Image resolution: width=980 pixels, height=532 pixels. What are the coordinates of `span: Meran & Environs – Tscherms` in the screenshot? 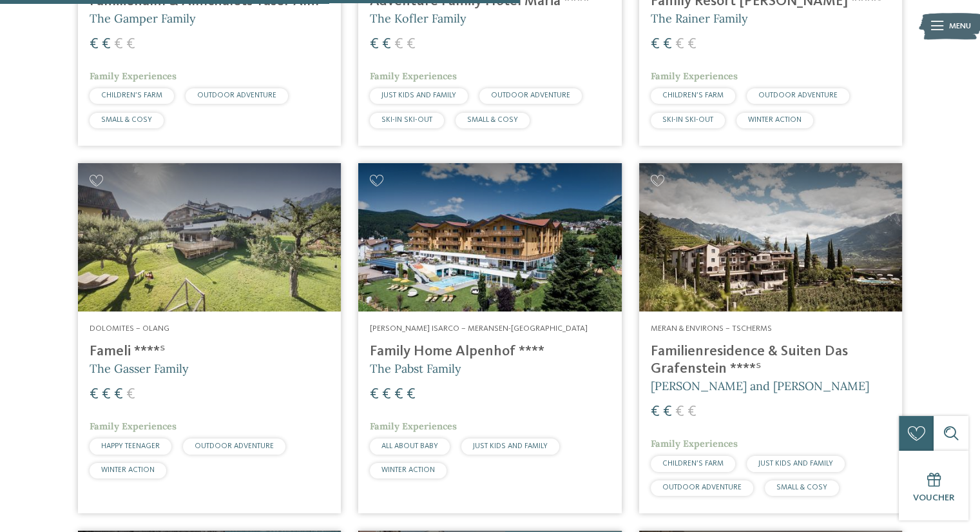 It's located at (711, 328).